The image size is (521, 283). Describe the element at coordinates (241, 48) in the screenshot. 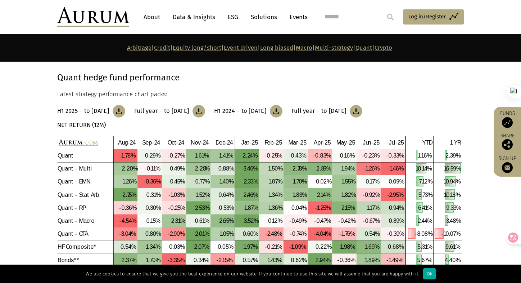

I see `a: Event driven` at that location.